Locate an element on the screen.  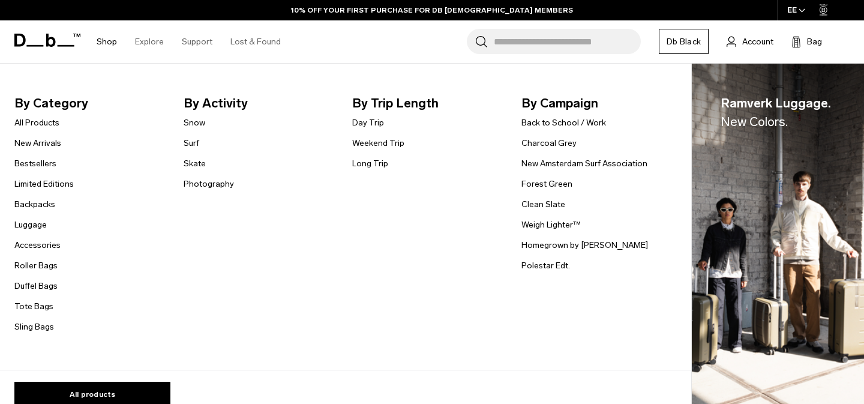
span: New Colors. is located at coordinates (754, 121).